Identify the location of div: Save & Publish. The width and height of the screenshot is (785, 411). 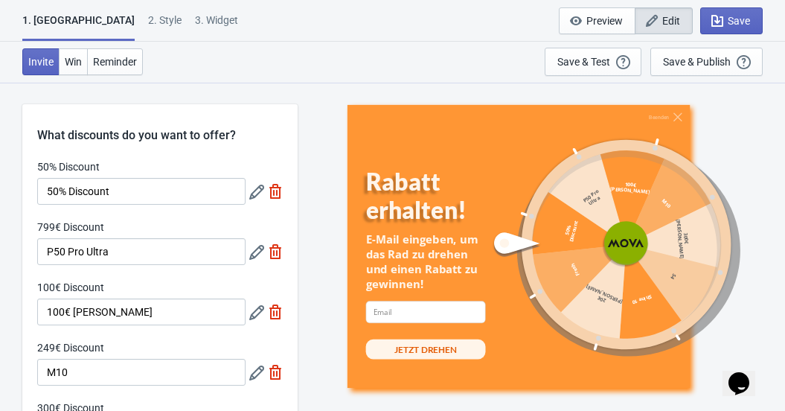
(697, 62).